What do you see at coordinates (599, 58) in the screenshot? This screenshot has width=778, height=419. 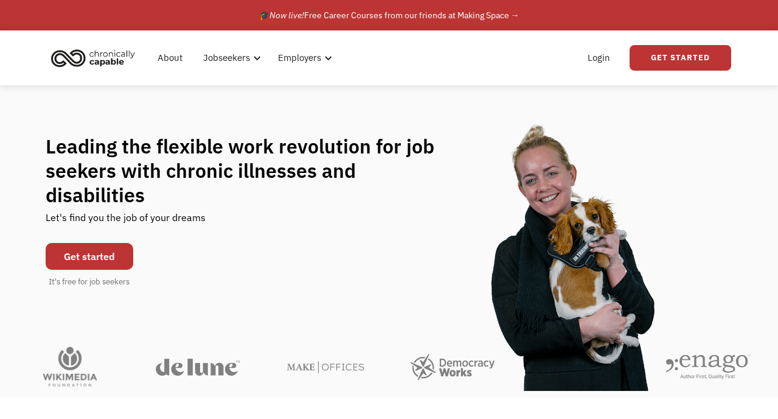 I see `a: Login` at bounding box center [599, 58].